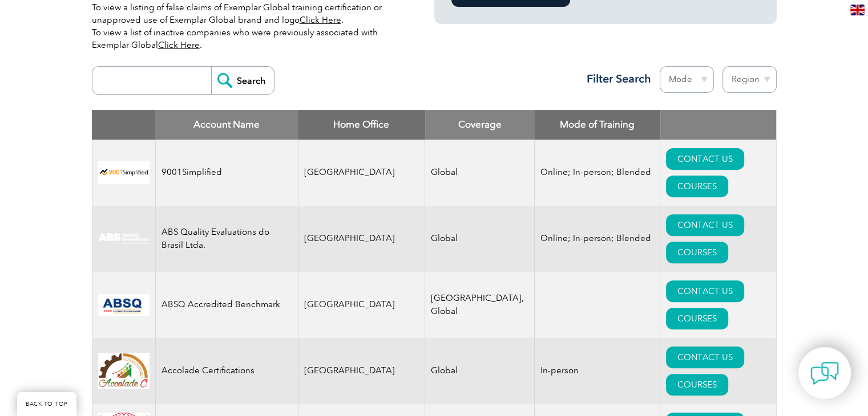  What do you see at coordinates (825, 374) in the screenshot?
I see `img: contact-chat.png` at bounding box center [825, 374].